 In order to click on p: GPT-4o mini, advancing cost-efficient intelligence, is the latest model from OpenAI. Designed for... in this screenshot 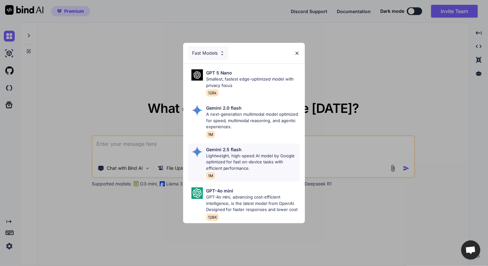, I will do `click(253, 203)`.